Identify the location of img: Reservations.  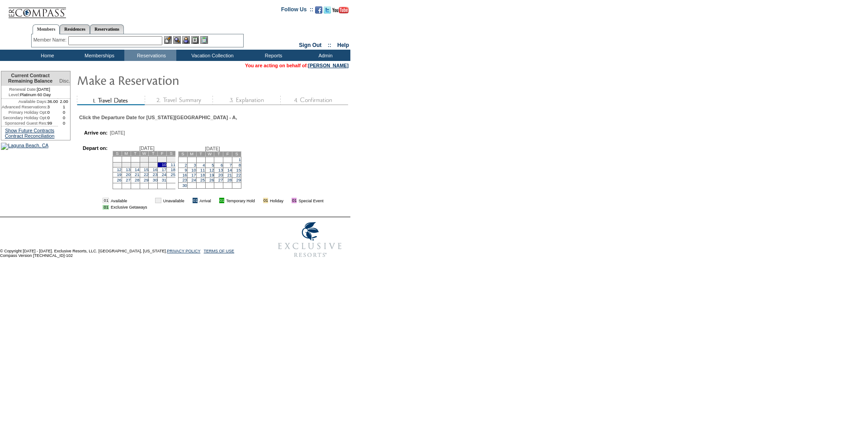
(195, 40).